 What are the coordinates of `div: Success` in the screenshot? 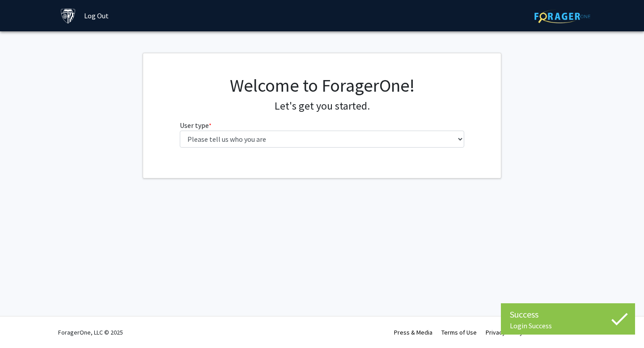 It's located at (568, 315).